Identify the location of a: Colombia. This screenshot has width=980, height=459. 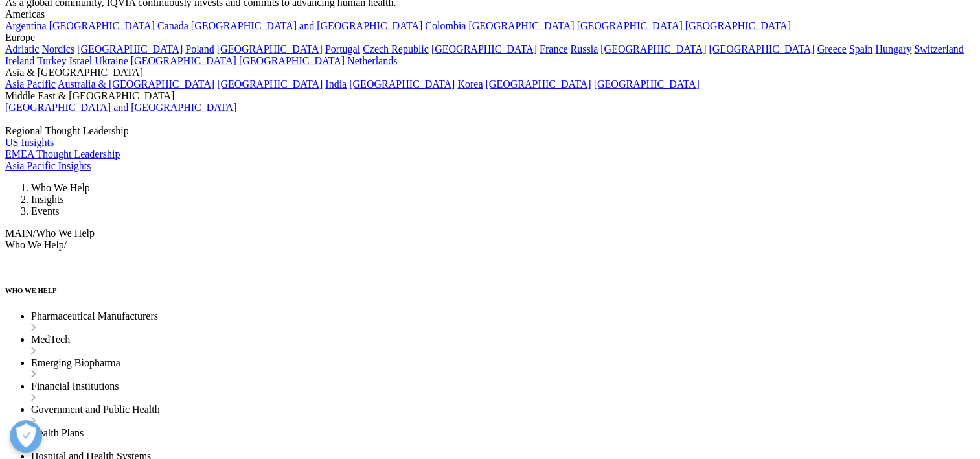
(445, 25).